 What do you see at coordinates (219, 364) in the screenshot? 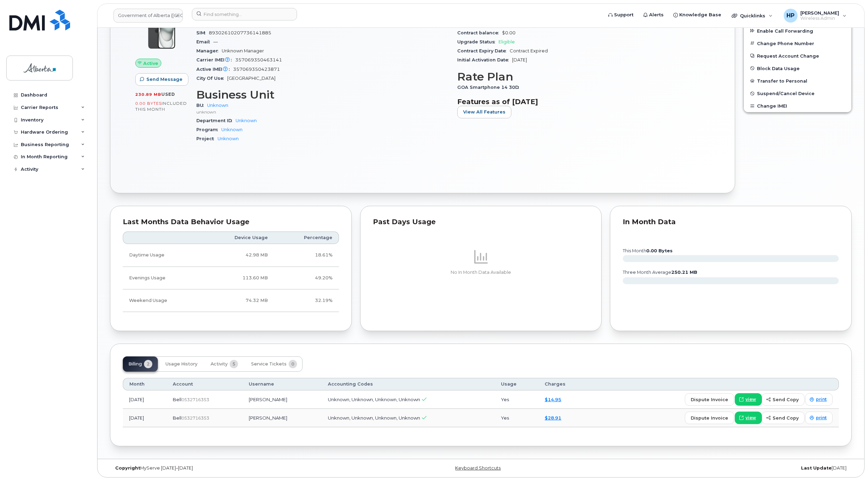
I see `span: Activity` at bounding box center [219, 364].